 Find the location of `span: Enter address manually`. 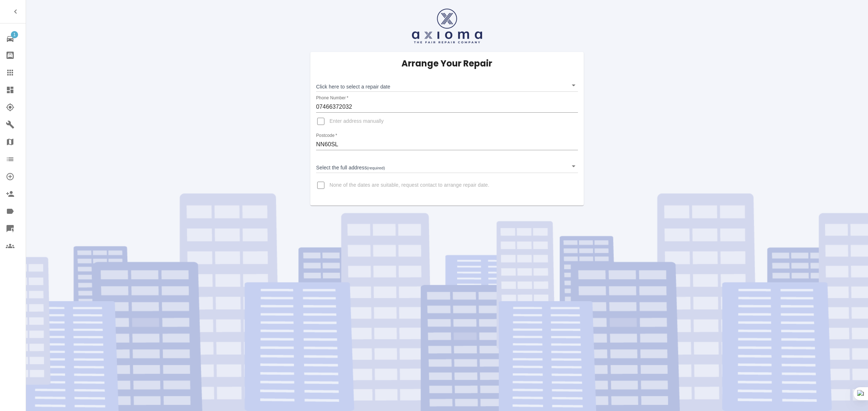

span: Enter address manually is located at coordinates (357, 121).